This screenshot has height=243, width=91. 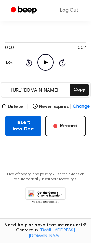 What do you see at coordinates (61, 107) in the screenshot?
I see `button: Never Expires|Change` at bounding box center [61, 107].